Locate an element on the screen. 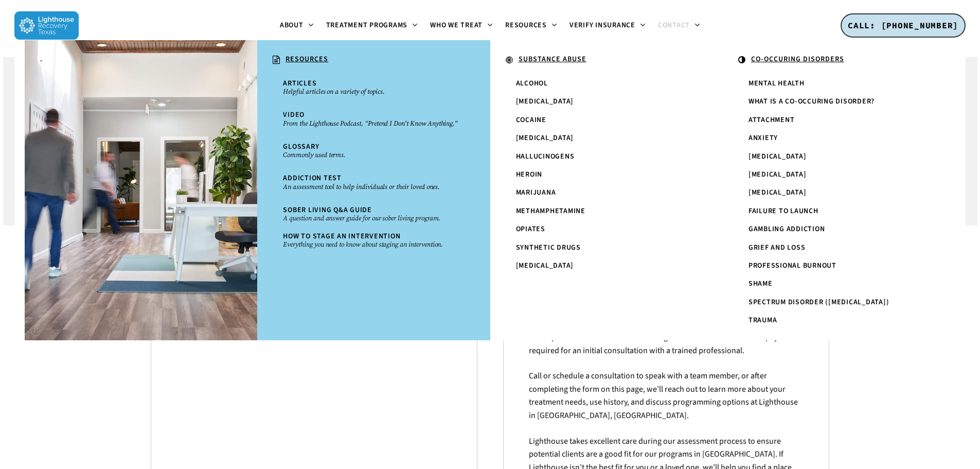 Image resolution: width=980 pixels, height=469 pixels. span: We are honored to help in any way we can. Please get in touch if you’re ready for help or need so... is located at coordinates (666, 336).